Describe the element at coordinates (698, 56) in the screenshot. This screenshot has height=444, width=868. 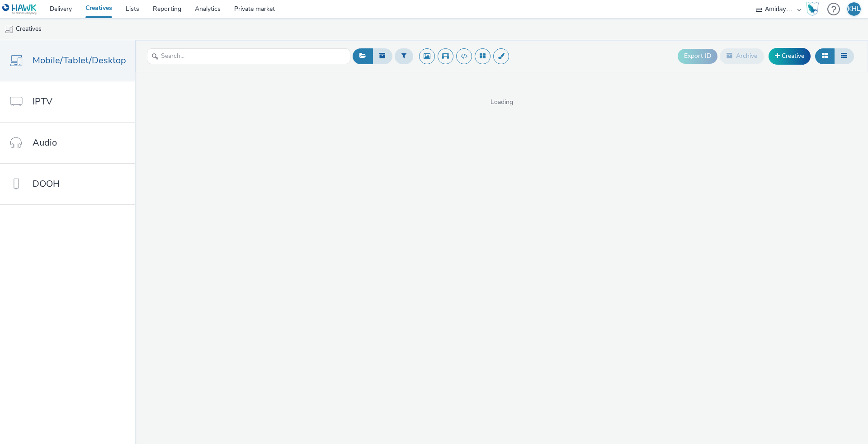
I see `button: Export ID` at that location.